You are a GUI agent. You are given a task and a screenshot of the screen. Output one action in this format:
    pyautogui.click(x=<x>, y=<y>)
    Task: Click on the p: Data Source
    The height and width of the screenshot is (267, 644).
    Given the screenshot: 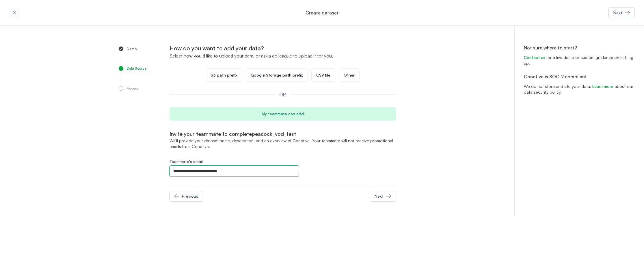 What is the action you would take?
    pyautogui.click(x=137, y=69)
    